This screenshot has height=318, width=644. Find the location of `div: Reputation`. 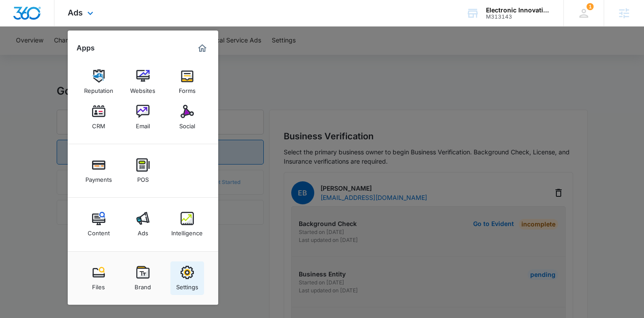

div: Reputation is located at coordinates (99, 89).